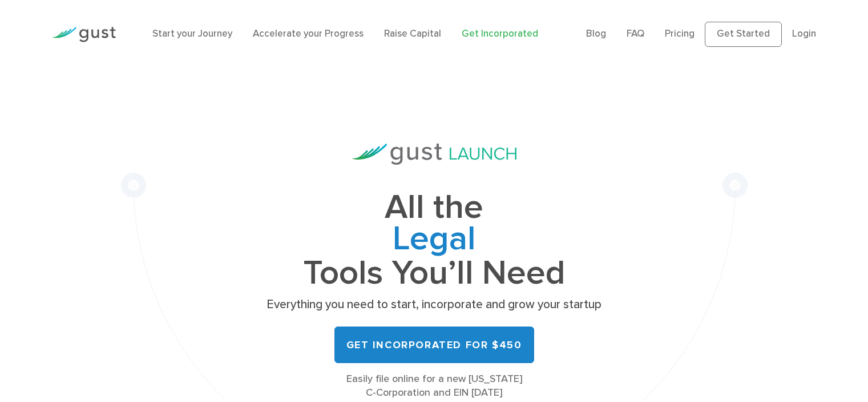 This screenshot has height=402, width=868. Describe the element at coordinates (500, 34) in the screenshot. I see `a: Get Incorporated` at that location.